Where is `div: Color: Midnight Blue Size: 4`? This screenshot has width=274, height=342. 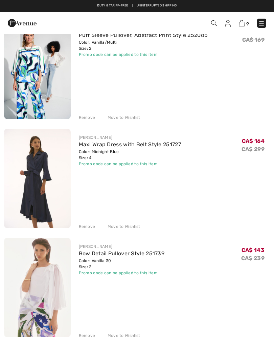
div: Color: Midnight Blue Size: 4 is located at coordinates (130, 155).